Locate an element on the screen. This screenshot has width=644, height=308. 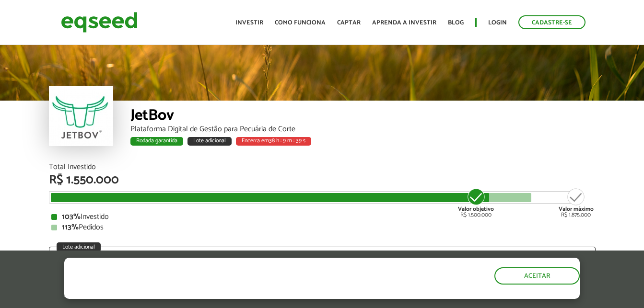
div: Rodada garantida is located at coordinates (157, 142).